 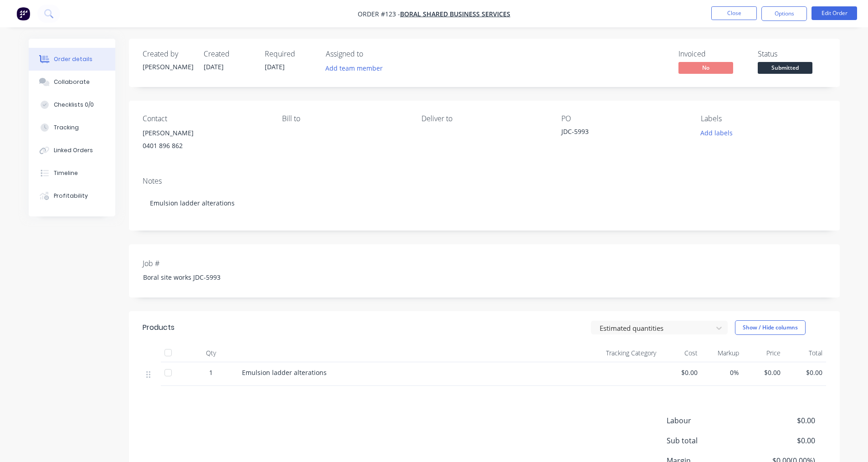 What do you see at coordinates (707, 421) in the screenshot?
I see `span: Labour` at bounding box center [707, 421].